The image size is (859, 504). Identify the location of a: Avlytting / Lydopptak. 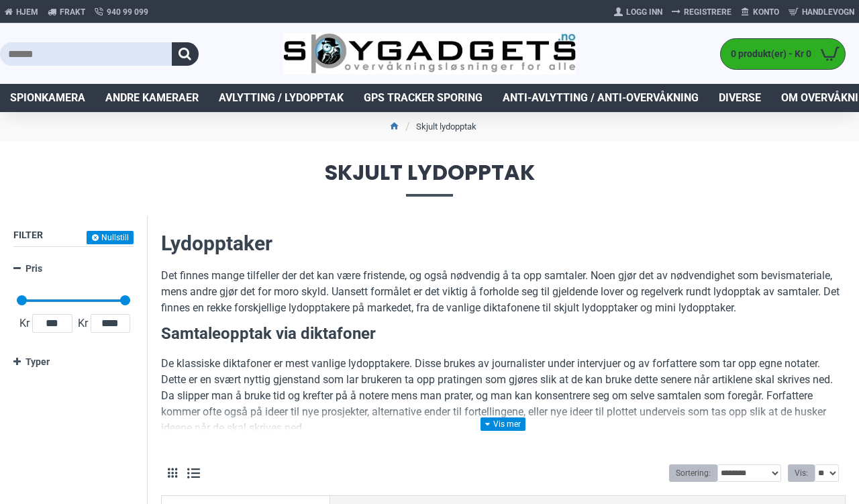
(281, 98).